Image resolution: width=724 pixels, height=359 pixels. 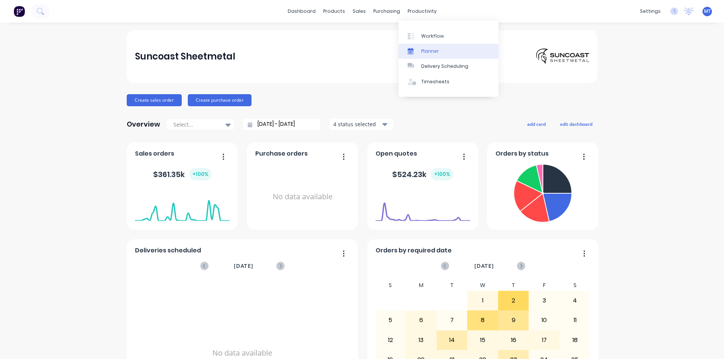 I want to click on div: productivity, so click(x=422, y=11).